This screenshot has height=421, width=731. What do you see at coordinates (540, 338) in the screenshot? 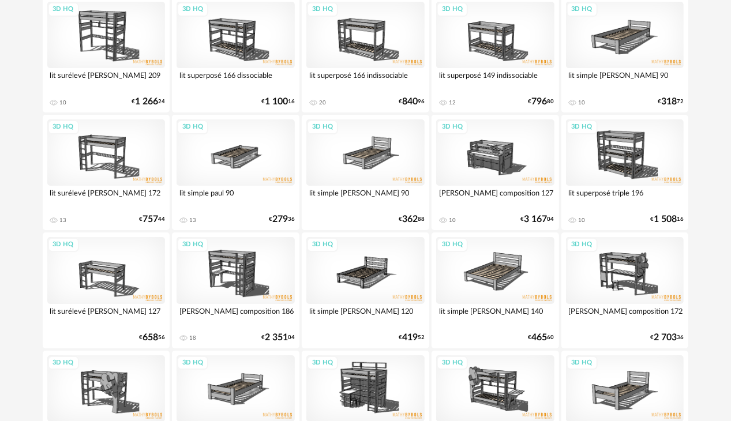
I see `span: 465` at bounding box center [540, 338].